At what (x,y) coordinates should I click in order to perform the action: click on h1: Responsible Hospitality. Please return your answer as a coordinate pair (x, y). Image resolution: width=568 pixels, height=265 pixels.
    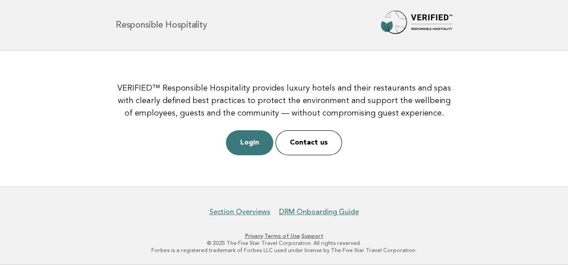
    Looking at the image, I should click on (161, 25).